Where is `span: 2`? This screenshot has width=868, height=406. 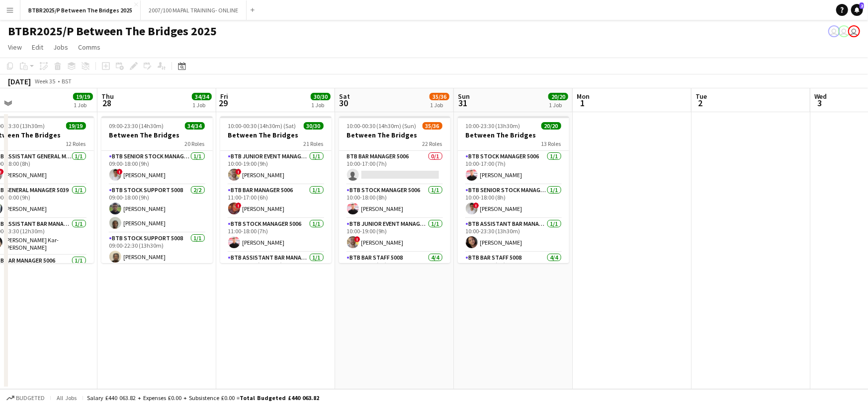
span: 2 is located at coordinates (862, 6).